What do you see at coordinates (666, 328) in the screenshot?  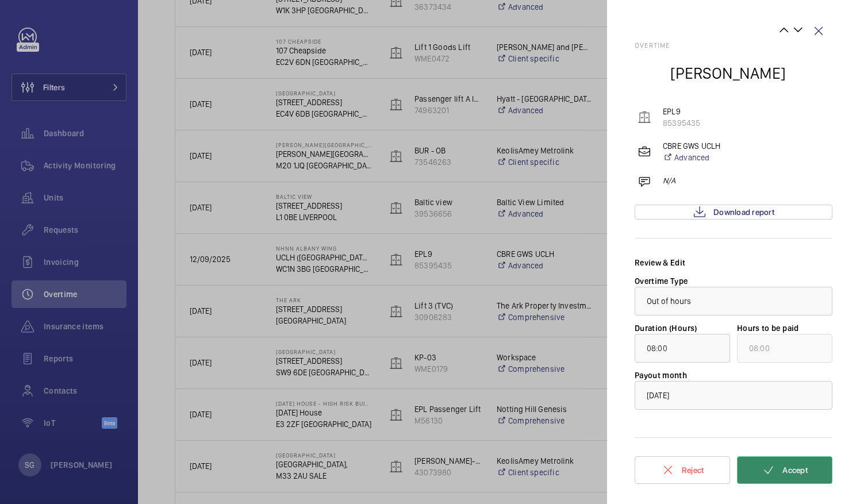 I see `label: Duration (Hours)` at bounding box center [666, 328].